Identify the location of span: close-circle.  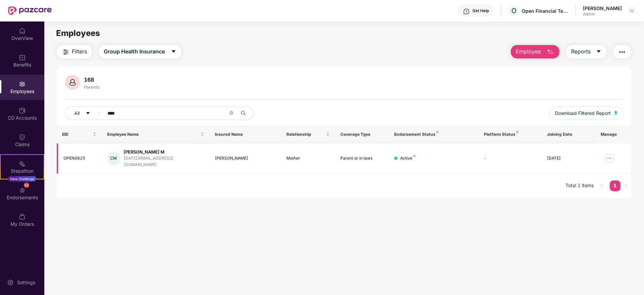
(232, 113).